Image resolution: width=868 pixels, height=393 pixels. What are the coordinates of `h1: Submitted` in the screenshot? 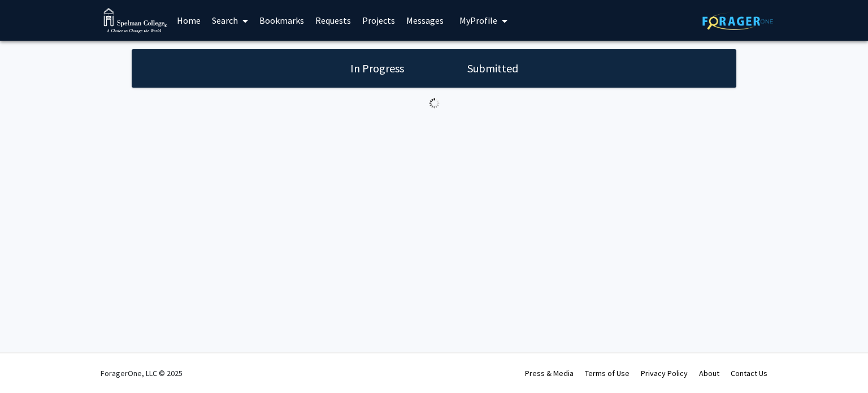 It's located at (492, 68).